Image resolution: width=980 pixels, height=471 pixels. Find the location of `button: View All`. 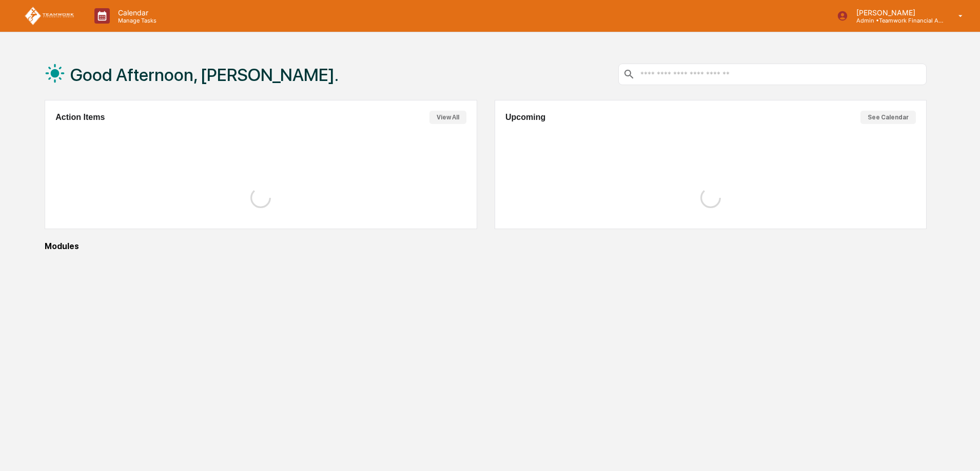

button: View All is located at coordinates (448, 117).